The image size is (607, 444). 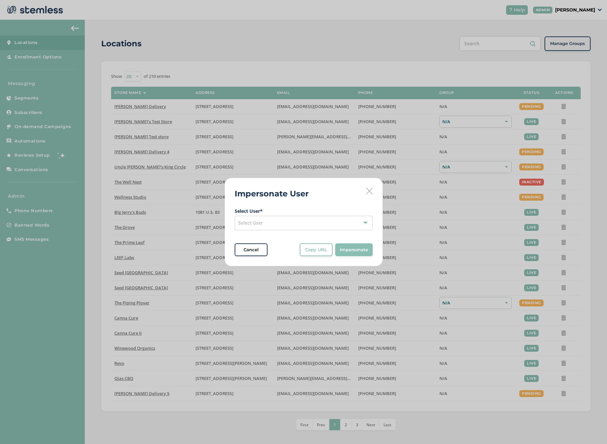 I want to click on span: Impersonate, so click(x=354, y=250).